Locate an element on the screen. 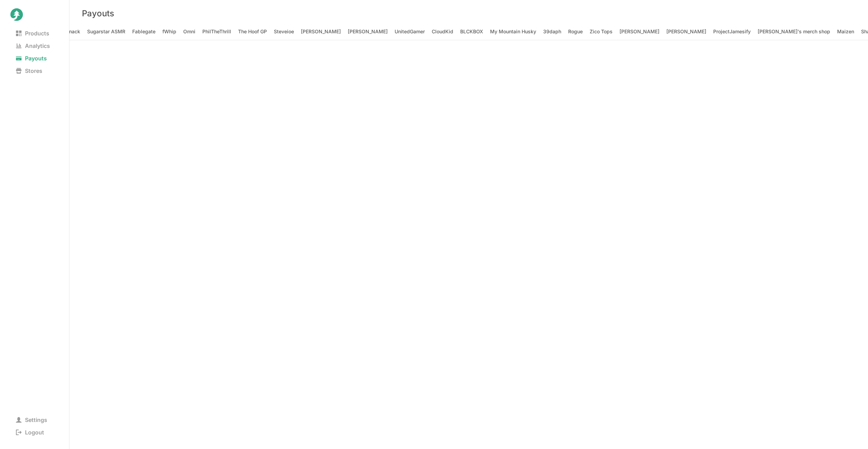  span: Payouts is located at coordinates (32, 58).